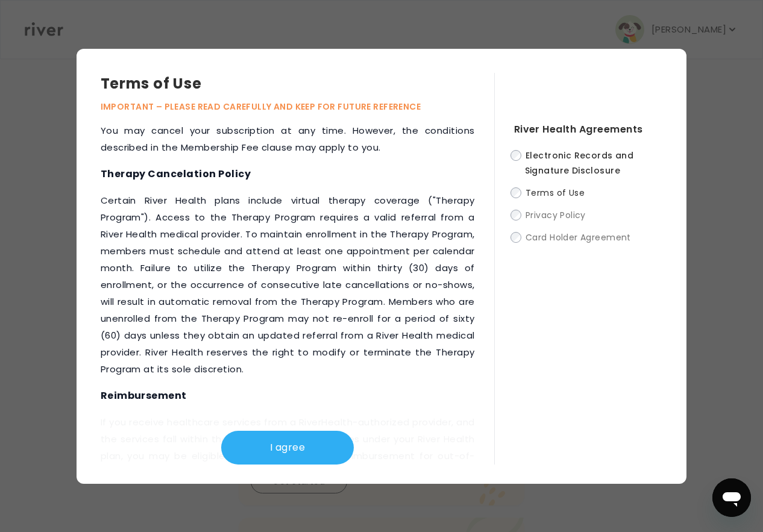  I want to click on p: IMPORTANT – PLEASE READ CAREFULLY AND KEEP FOR FUTURE REFERENCE, so click(297, 107).